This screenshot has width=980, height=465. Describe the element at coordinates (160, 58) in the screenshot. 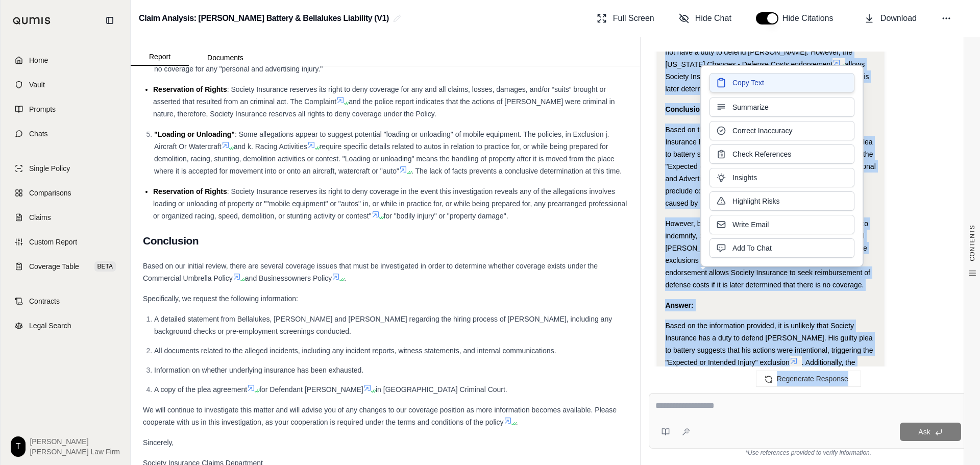

I see `button: Report` at that location.